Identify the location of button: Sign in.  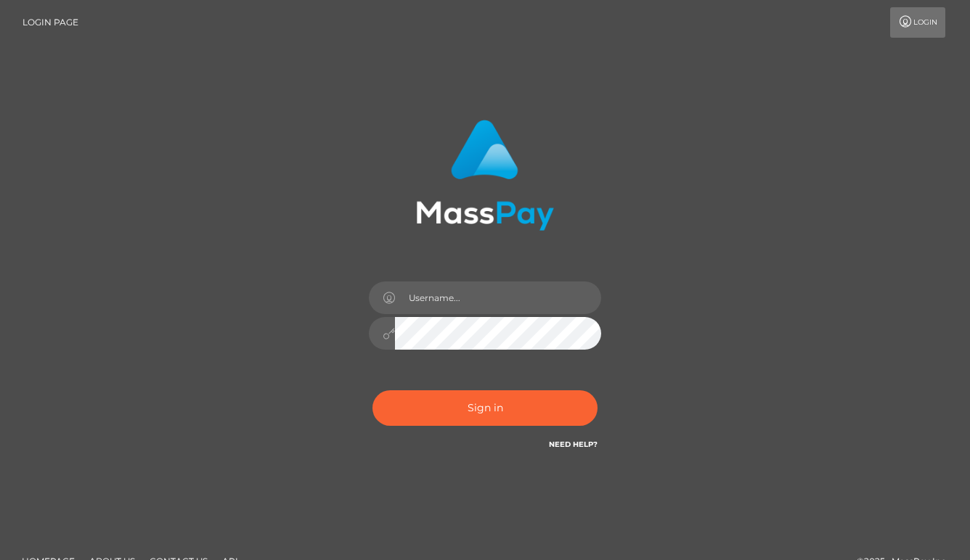
(485, 408).